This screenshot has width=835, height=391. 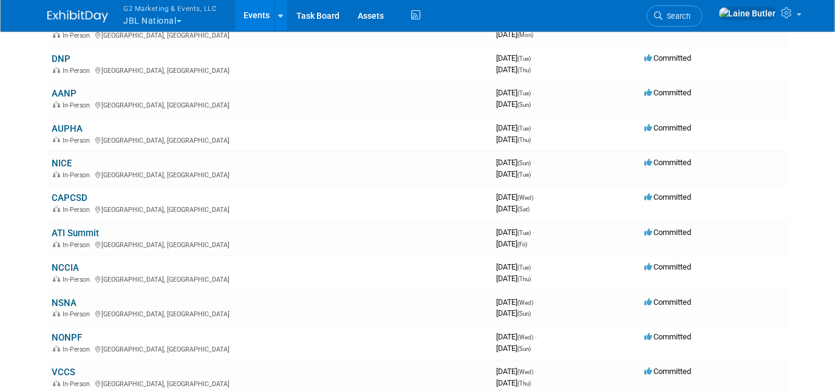 What do you see at coordinates (524, 209) in the screenshot?
I see `span: (Sat)` at bounding box center [524, 209].